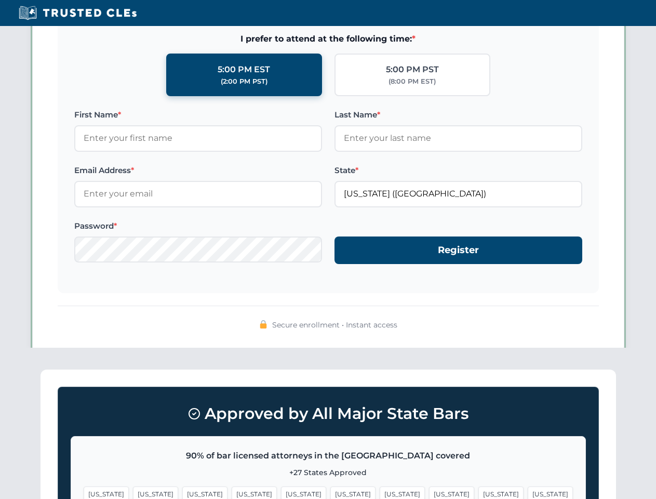 This screenshot has height=499, width=656. What do you see at coordinates (412, 82) in the screenshot?
I see `div: (8:00 PM EST)` at bounding box center [412, 82].